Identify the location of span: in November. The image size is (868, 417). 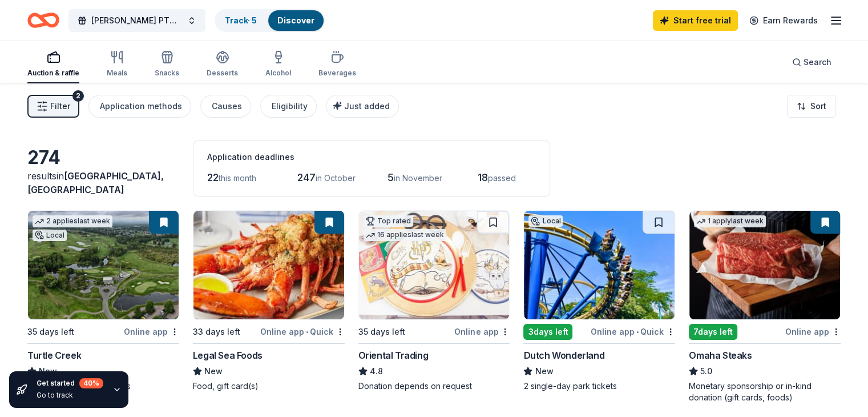
(418, 178).